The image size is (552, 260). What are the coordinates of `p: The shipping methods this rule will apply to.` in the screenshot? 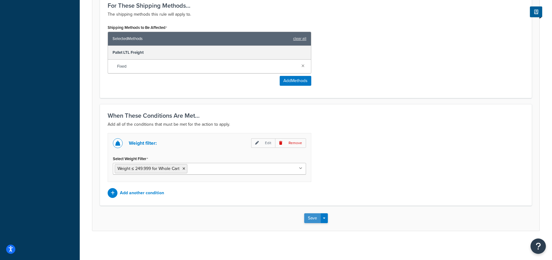 It's located at (316, 14).